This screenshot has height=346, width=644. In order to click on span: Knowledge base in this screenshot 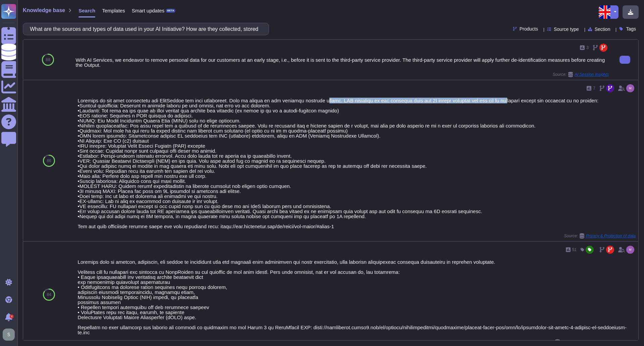, I will do `click(44, 10)`.